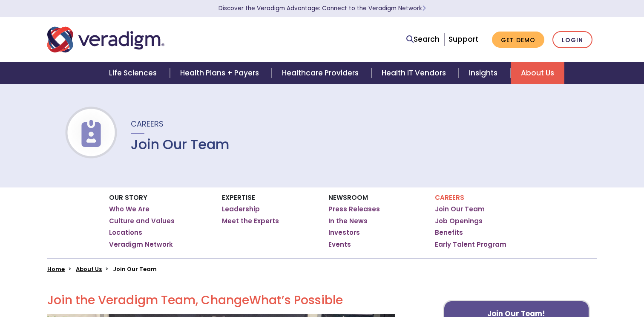  I want to click on a: Join Our Team, so click(459, 209).